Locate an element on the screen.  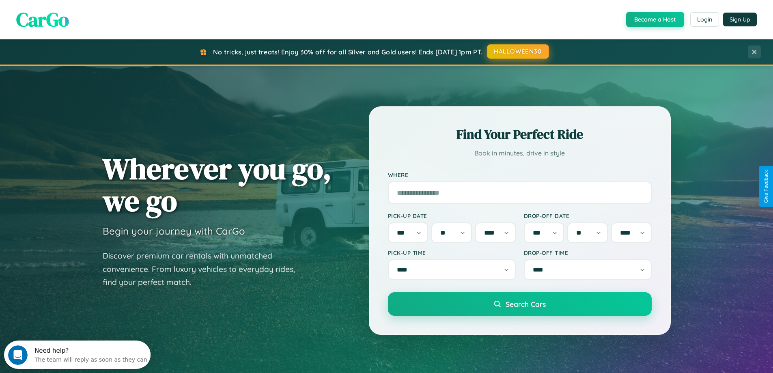
label: Where is located at coordinates (520, 174).